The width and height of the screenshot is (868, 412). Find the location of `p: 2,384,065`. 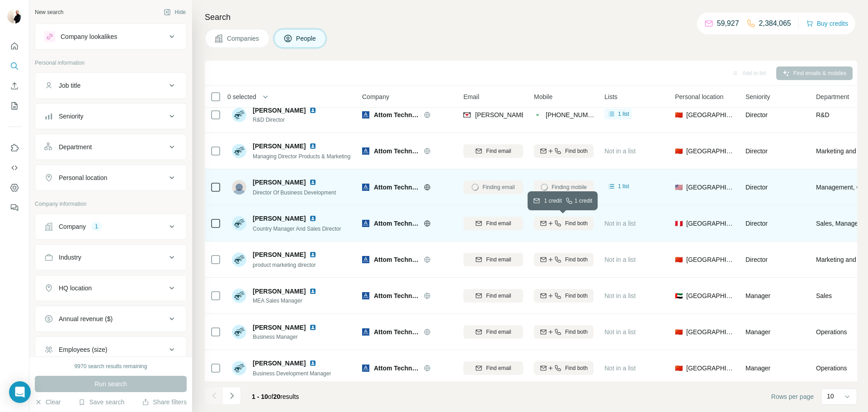

p: 2,384,065 is located at coordinates (775, 23).